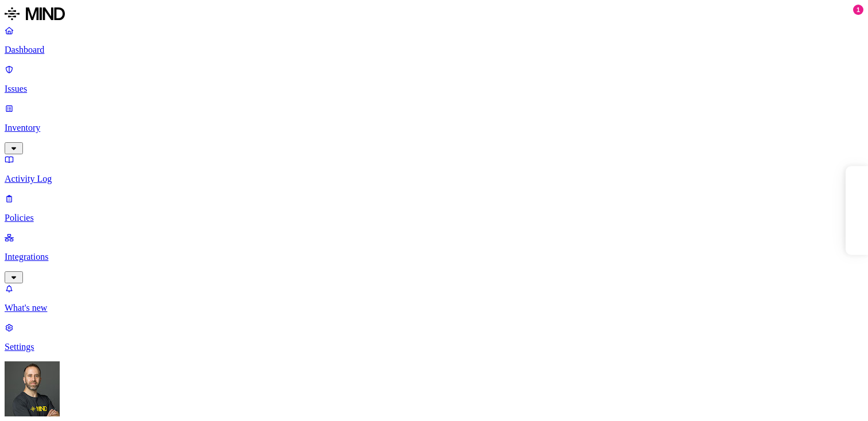 This screenshot has height=421, width=868. Describe the element at coordinates (34, 14) in the screenshot. I see `img: MIND` at that location.